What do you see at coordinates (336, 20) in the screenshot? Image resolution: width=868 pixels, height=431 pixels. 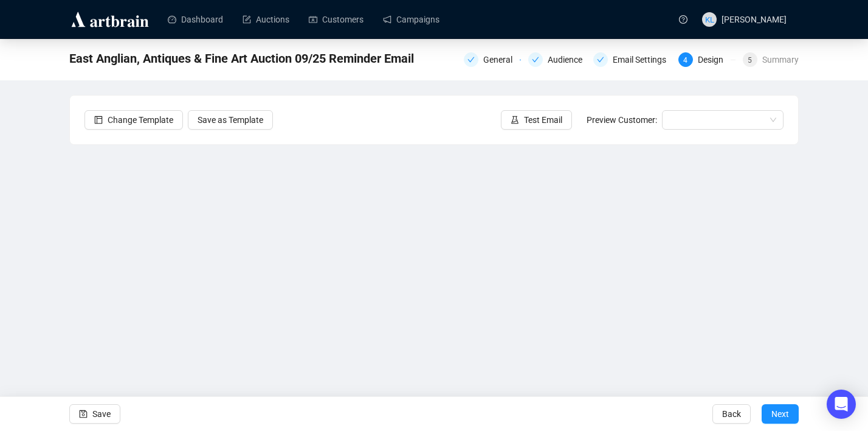 I see `a: Customers` at bounding box center [336, 20].